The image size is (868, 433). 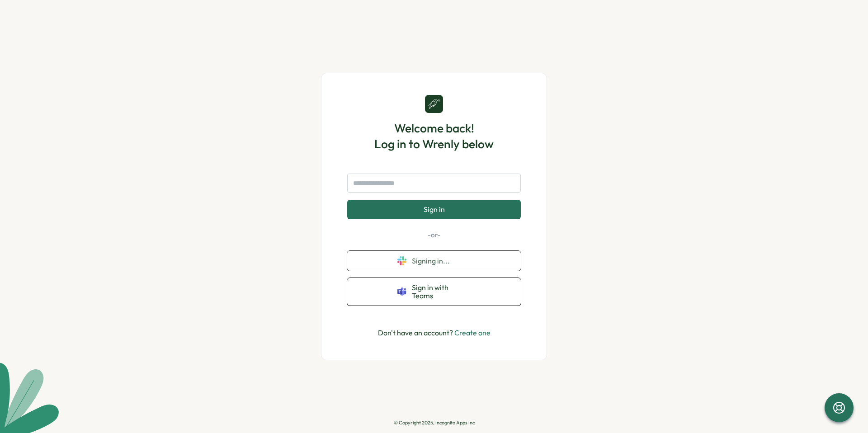 What do you see at coordinates (472, 333) in the screenshot?
I see `a: Create one` at bounding box center [472, 333].